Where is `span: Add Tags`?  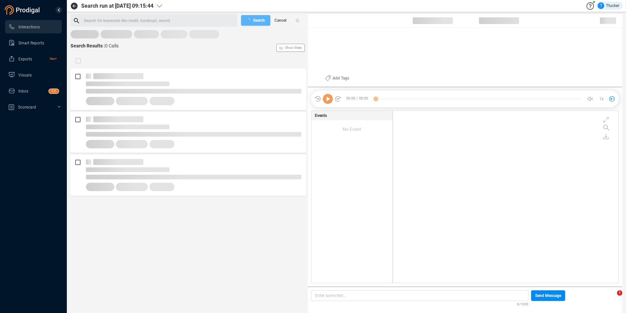 span: Add Tags is located at coordinates (341, 78).